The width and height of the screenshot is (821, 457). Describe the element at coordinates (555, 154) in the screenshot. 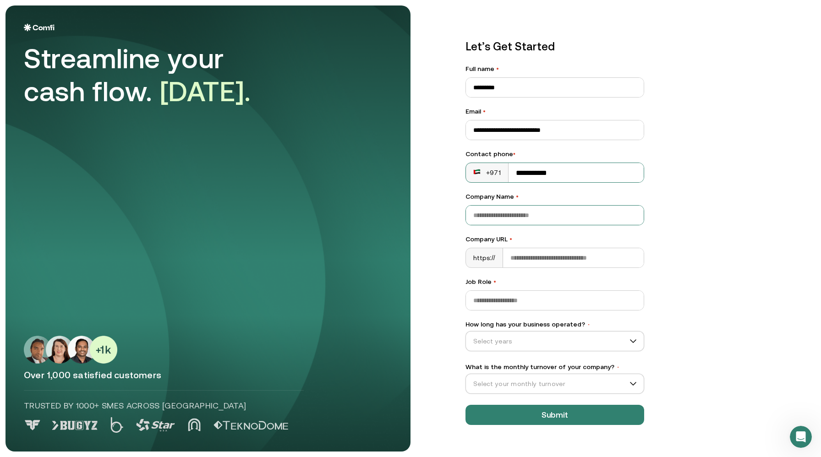

I see `div: Contact phone` at that location.